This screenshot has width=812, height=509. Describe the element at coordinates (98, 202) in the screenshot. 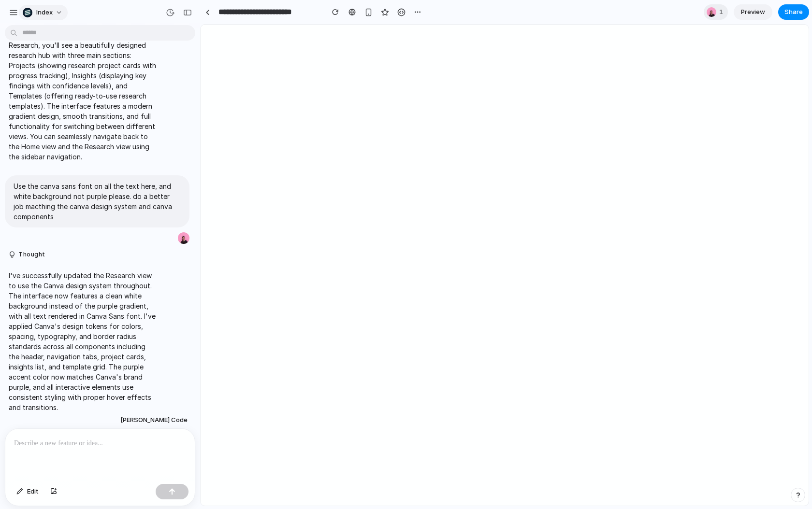

I see `p: Use the canva sans font on all the text here, and white background not purple please. do a better...` at that location.